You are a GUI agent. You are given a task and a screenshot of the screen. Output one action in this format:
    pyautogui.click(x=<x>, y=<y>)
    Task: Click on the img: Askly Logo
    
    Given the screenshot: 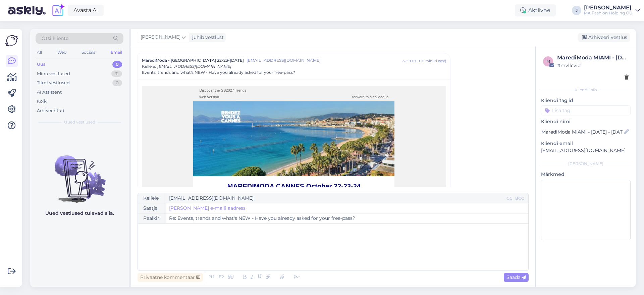 What is the action you would take?
    pyautogui.click(x=12, y=41)
    